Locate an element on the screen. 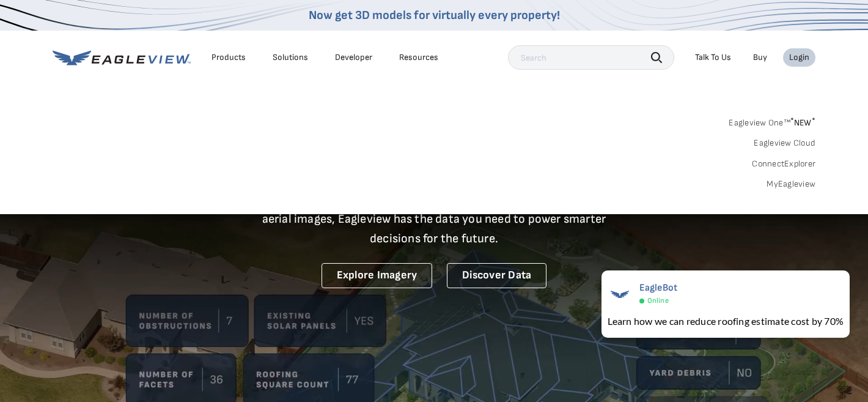 This screenshot has height=402, width=868. a: Buy is located at coordinates (760, 57).